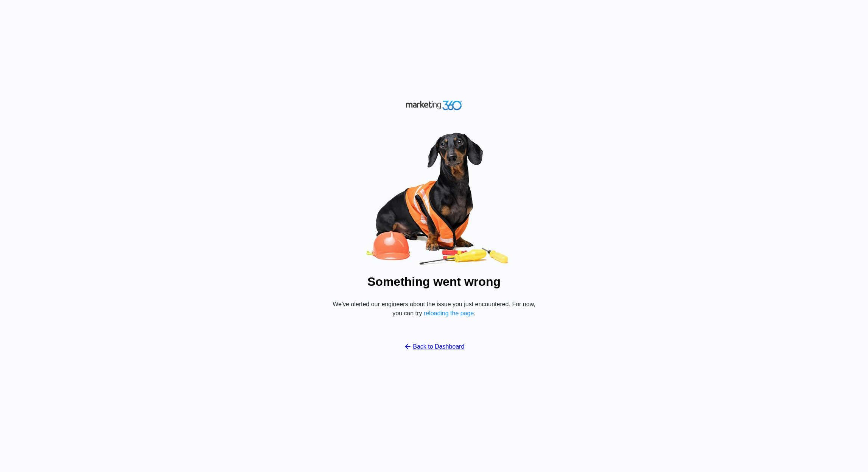 Image resolution: width=868 pixels, height=472 pixels. I want to click on p: We've alerted our engineers about the issue you just encountered. For now, you can try ., so click(434, 309).